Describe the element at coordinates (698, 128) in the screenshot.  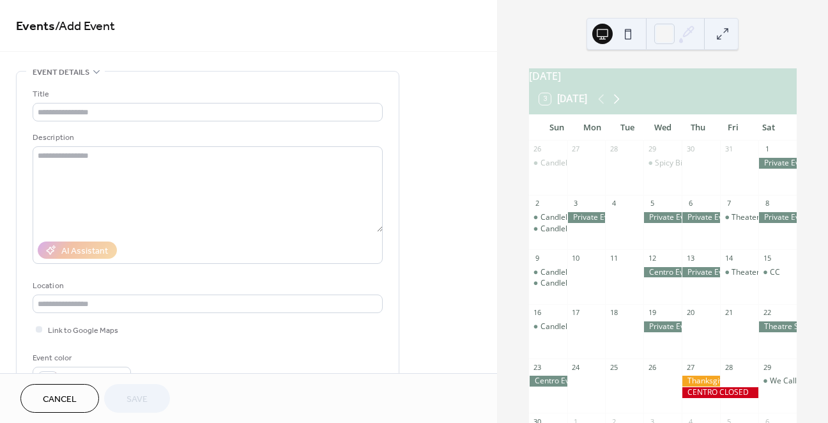
I see `div: Thu` at that location.